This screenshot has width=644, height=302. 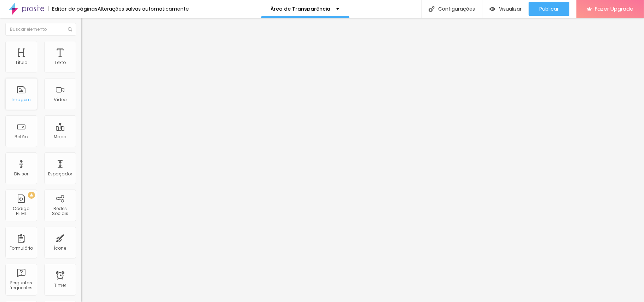 I want to click on img: view-1.svg, so click(x=492, y=9).